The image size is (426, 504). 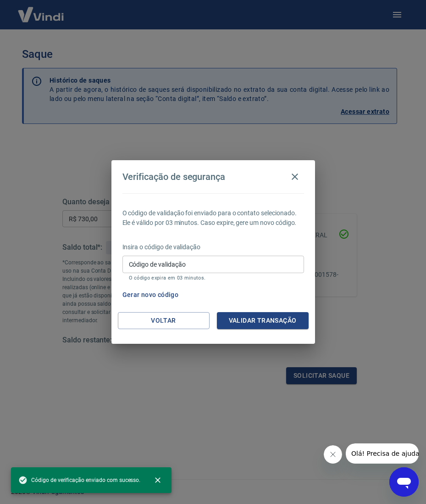 What do you see at coordinates (213, 218) in the screenshot?
I see `p: O código de validação foi enviado para o contato selecionado. Ele é válido por 03 minutos. Caso e...` at bounding box center [213, 218].